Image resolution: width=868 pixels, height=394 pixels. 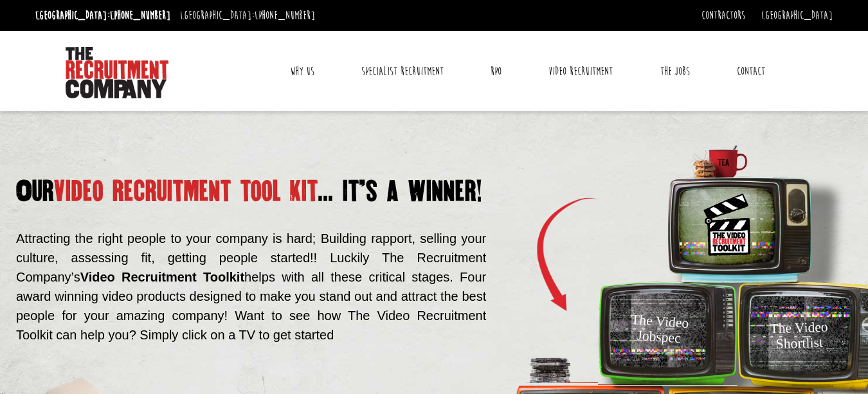 I want to click on a: The Jobs, so click(x=675, y=72).